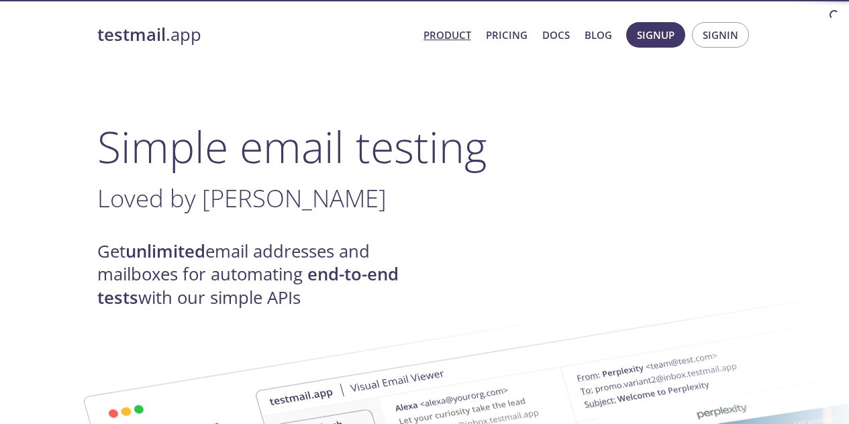  I want to click on a: Pricing, so click(507, 35).